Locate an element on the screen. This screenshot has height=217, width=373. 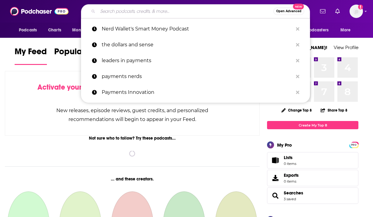
span: My Feed is located at coordinates (31, 53).